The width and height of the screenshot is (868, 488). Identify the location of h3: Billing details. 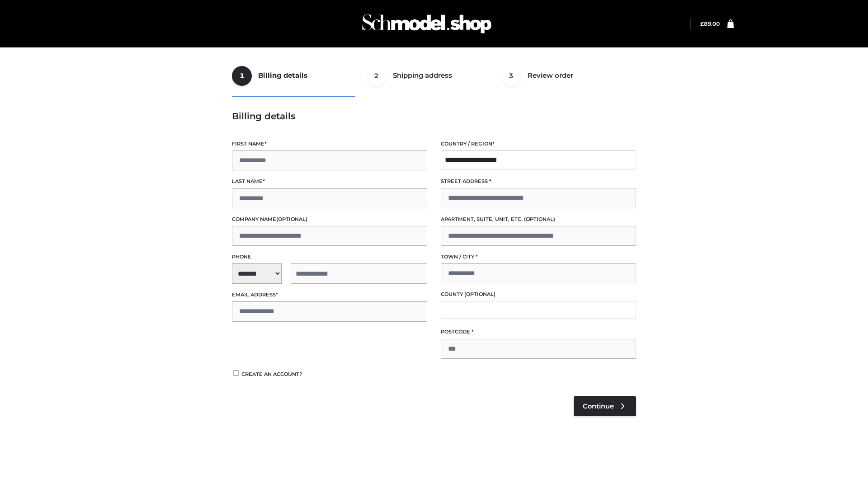
(434, 116).